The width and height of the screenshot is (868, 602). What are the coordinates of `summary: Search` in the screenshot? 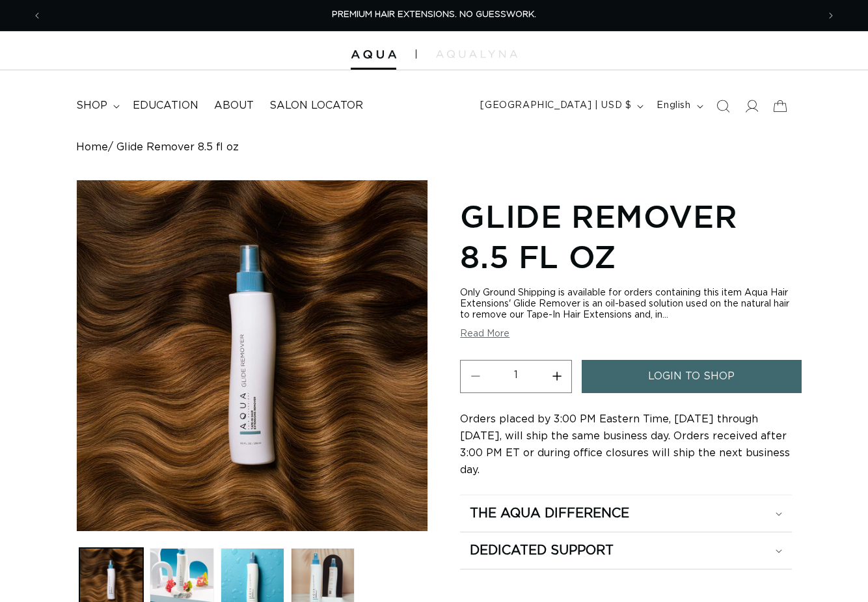 It's located at (722, 106).